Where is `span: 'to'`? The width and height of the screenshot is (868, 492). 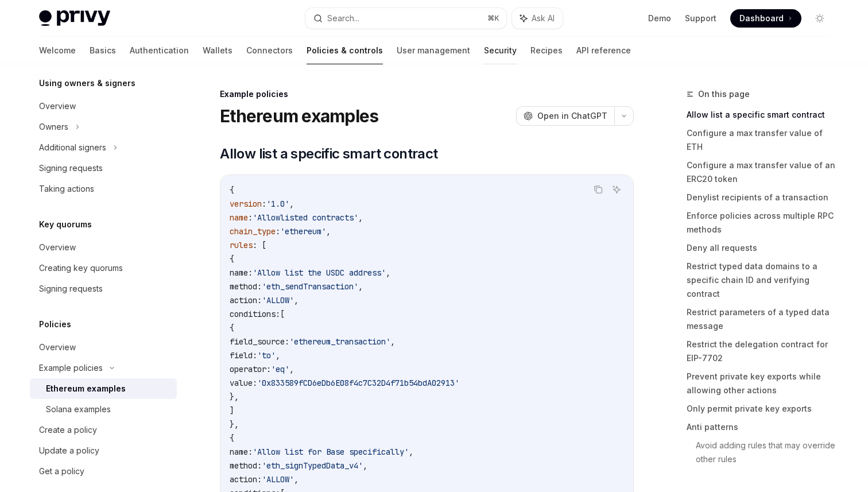 span: 'to' is located at coordinates (266, 356).